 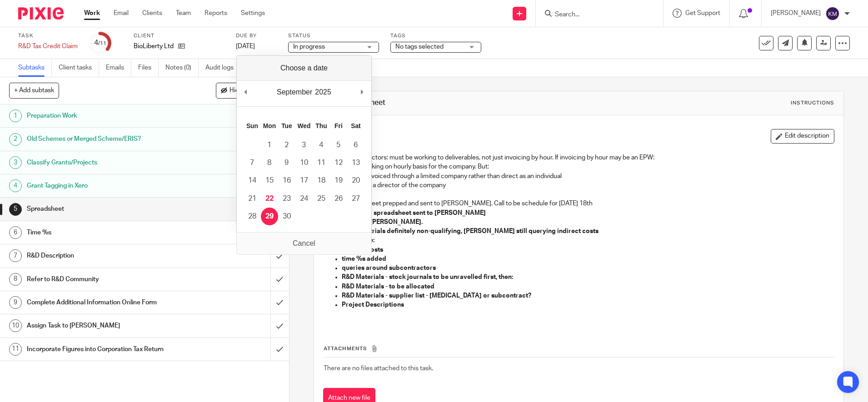 What do you see at coordinates (287, 125) in the screenshot?
I see `abbr: Tuesday` at bounding box center [287, 125].